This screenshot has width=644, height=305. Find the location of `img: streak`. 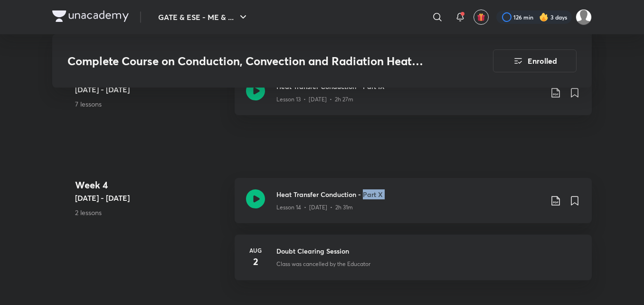

img: streak is located at coordinates (544, 17).